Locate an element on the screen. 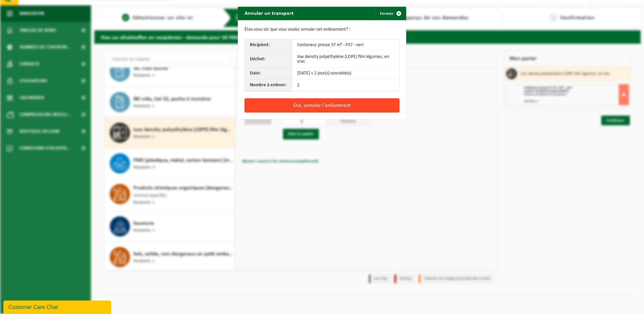  td: low density polyethylène (LDPE) film légumes, en vrac is located at coordinates (346, 59).